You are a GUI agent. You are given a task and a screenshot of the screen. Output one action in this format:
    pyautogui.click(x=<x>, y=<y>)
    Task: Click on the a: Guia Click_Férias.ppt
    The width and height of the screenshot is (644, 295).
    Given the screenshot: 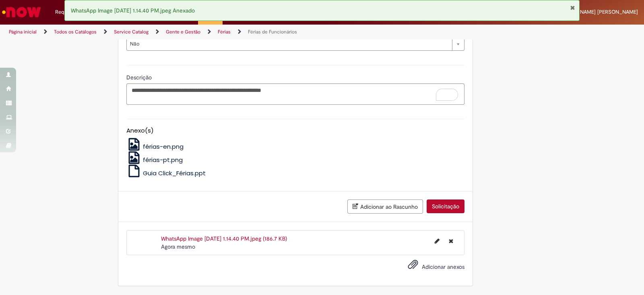 What is the action you would take?
    pyautogui.click(x=166, y=173)
    